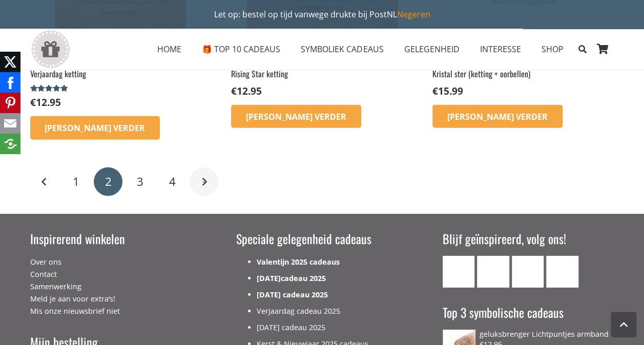 This screenshot has height=345, width=644. Describe the element at coordinates (108, 182) in the screenshot. I see `span: Pagina 2` at that location.